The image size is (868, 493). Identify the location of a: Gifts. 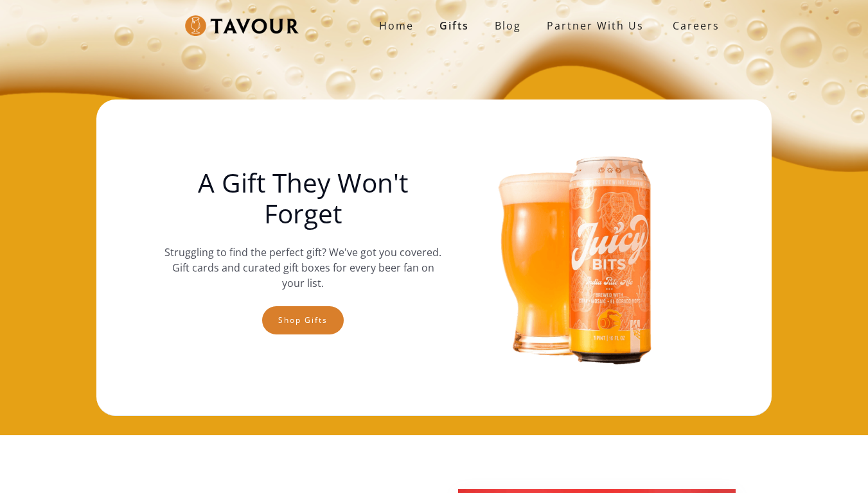
(454, 25).